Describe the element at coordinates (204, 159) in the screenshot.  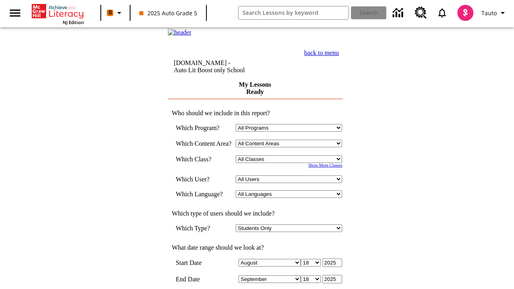
I see `td: Which Class?` at that location.